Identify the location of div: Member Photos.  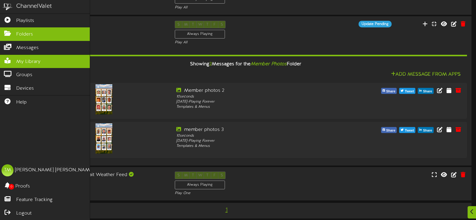
(95, 24).